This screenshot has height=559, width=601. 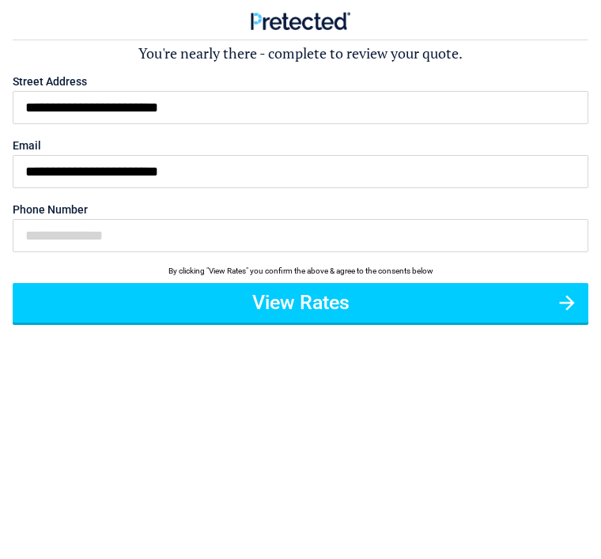 I want to click on h2: You're nearly there - complete to review your quote., so click(x=301, y=54).